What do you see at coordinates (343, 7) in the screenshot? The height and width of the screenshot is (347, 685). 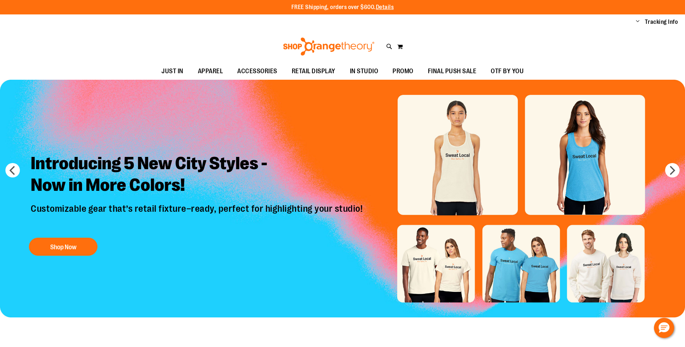 I see `p: FREE Shipping, orders over $600.` at bounding box center [343, 7].